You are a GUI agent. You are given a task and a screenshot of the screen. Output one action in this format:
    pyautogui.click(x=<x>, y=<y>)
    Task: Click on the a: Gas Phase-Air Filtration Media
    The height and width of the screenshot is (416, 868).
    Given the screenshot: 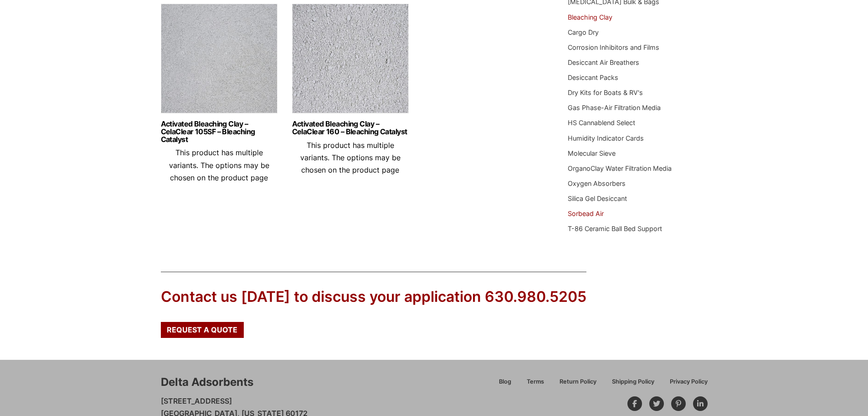 What is the action you would take?
    pyautogui.click(x=614, y=108)
    